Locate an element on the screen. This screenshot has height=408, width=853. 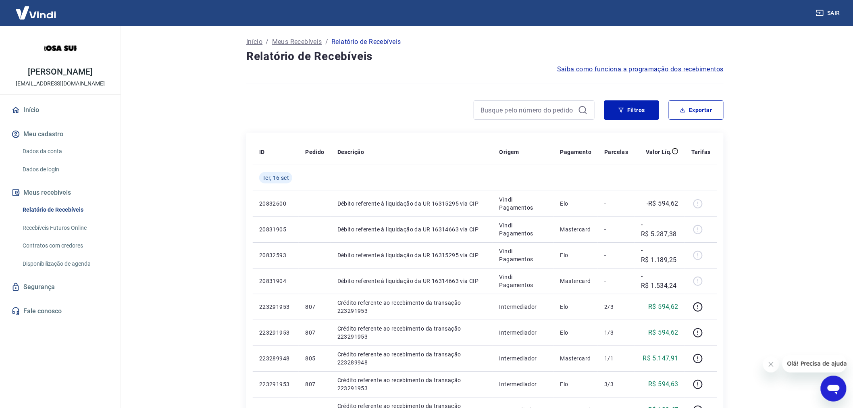
p: Meus Recebíveis is located at coordinates (297, 42).